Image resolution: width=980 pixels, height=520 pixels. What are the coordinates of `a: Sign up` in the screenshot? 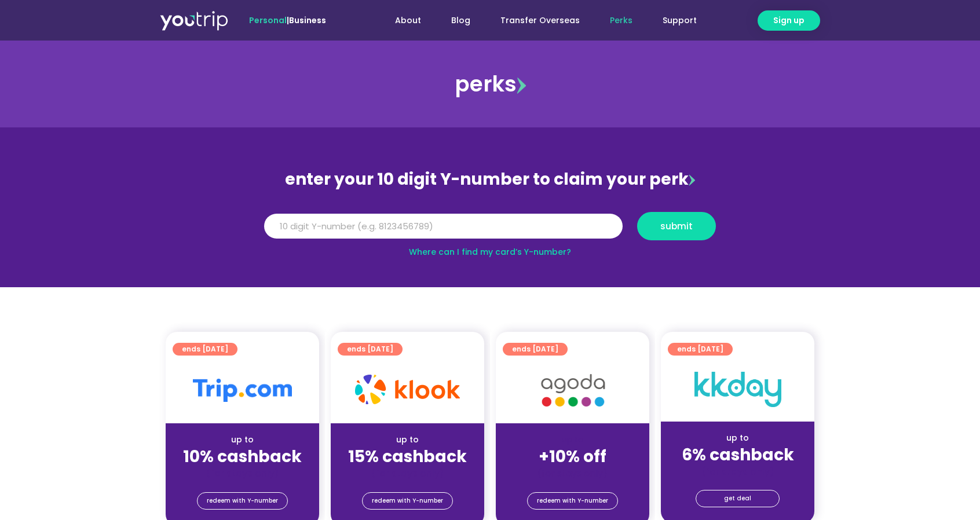 It's located at (789, 20).